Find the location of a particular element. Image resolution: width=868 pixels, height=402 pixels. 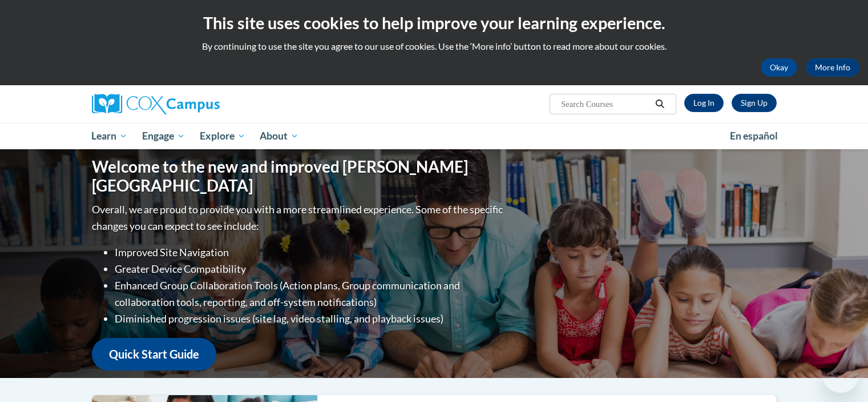

a: Log In is located at coordinates (704, 103).